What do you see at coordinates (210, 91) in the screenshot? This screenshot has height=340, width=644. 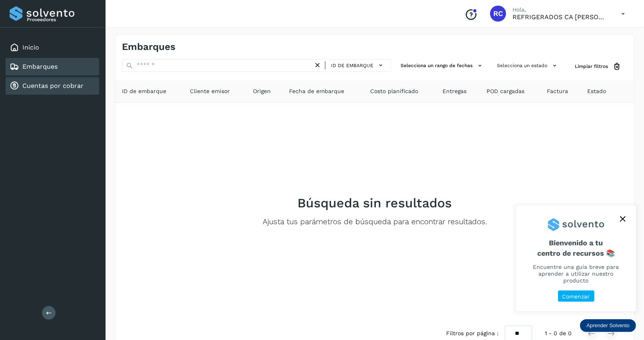 I see `span: Cliente emisor` at bounding box center [210, 91].